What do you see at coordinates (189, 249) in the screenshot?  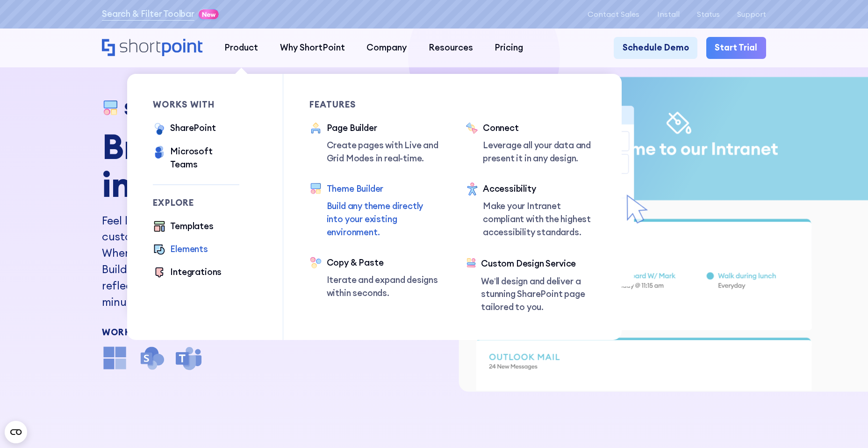 I see `div: Elements` at bounding box center [189, 249].